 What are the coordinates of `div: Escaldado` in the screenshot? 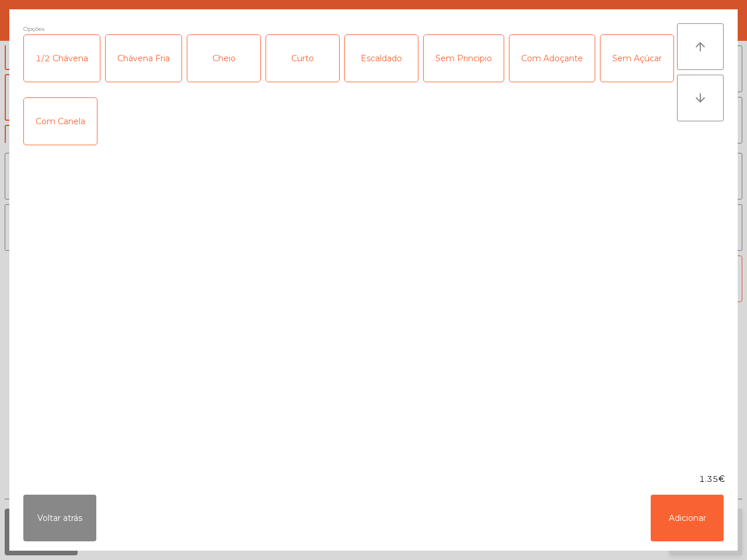 It's located at (381, 59).